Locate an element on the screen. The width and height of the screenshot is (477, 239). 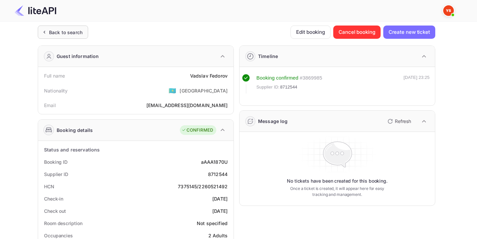
span: 8712544 is located at coordinates (289, 87).